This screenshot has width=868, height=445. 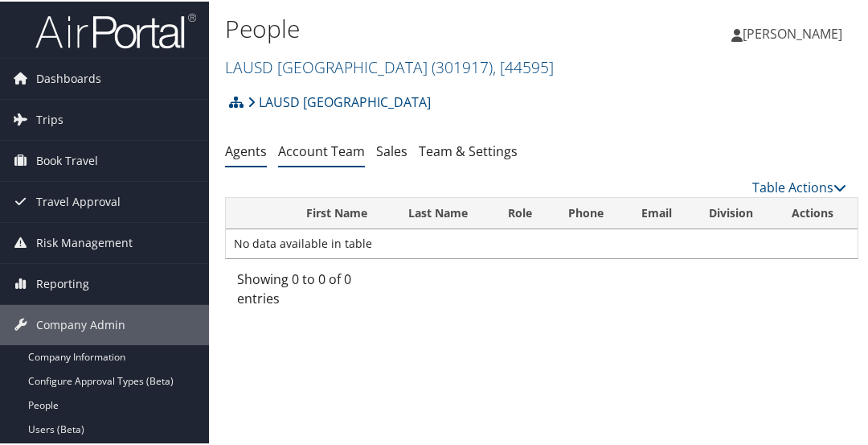 What do you see at coordinates (817, 212) in the screenshot?
I see `th: Actions` at bounding box center [817, 212].